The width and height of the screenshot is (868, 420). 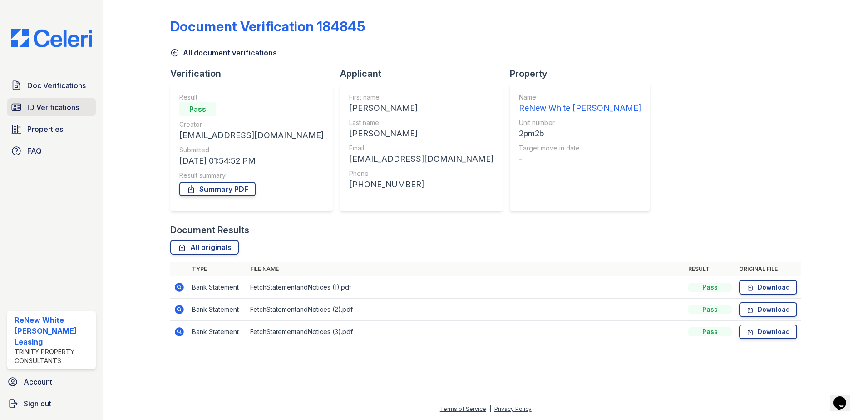 What do you see at coordinates (465, 309) in the screenshot?
I see `td: FetchStatementandNotices (2).pdf` at bounding box center [465, 309].